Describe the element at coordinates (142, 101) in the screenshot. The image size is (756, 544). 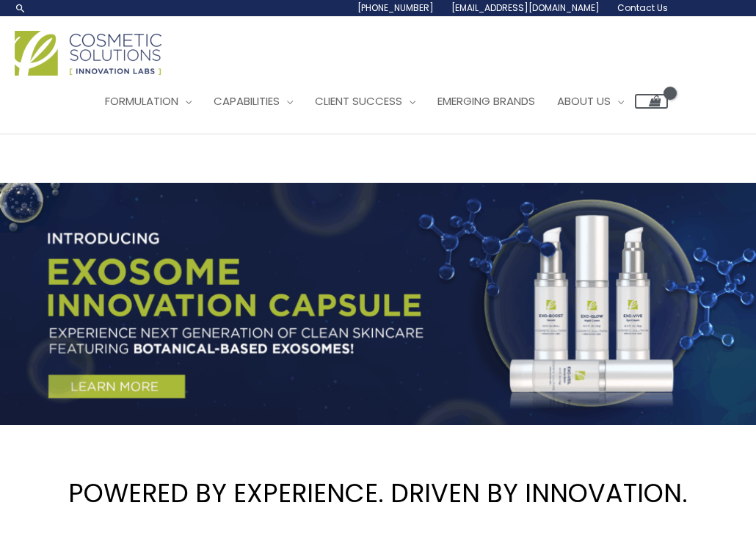
I see `span: Formulation` at that location.